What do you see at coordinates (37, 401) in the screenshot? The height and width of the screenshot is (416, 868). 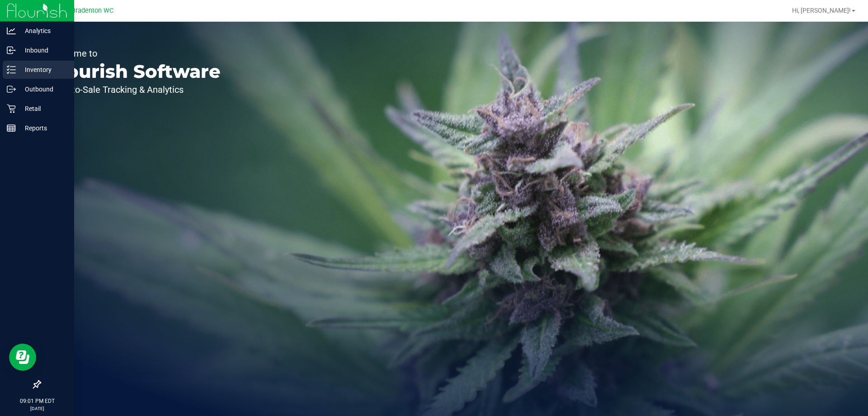 I see `p: 09:01 PM EDT` at bounding box center [37, 401].